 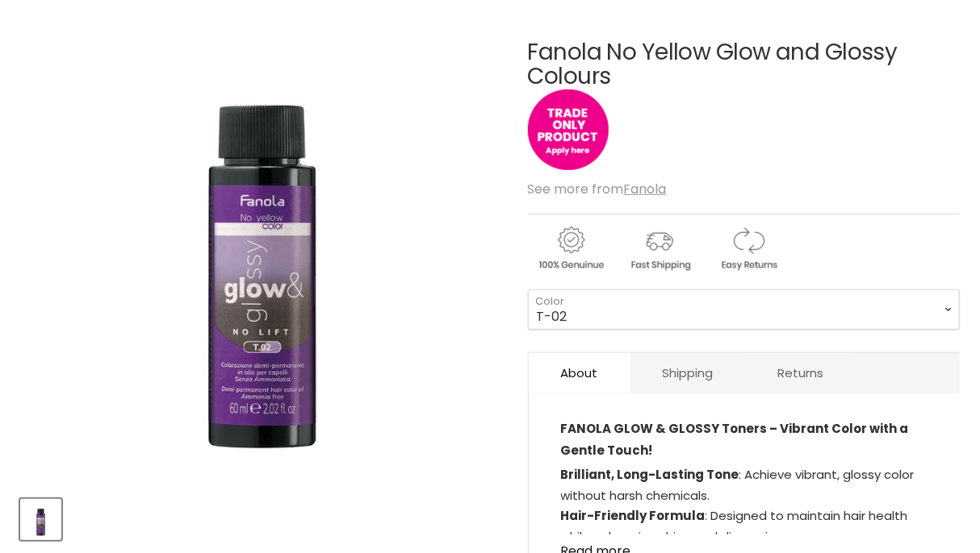 I want to click on li: : Achieve vibrant, glossy color without harsh chemicals., so click(x=744, y=484).